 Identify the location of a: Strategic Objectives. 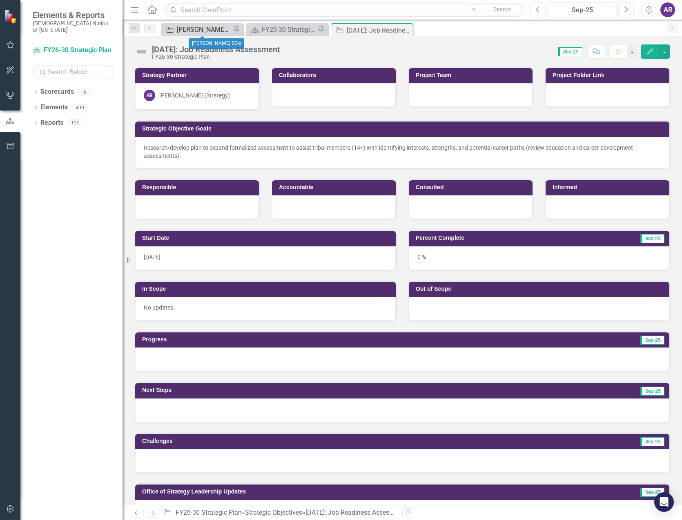
(274, 513).